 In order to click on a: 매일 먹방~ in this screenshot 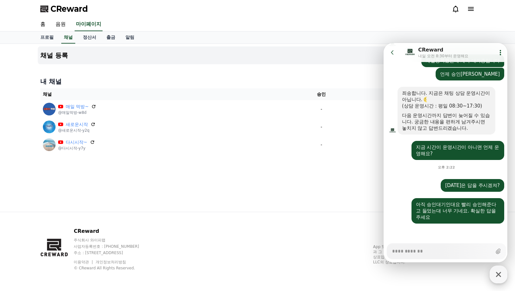, I will do `click(77, 106)`.